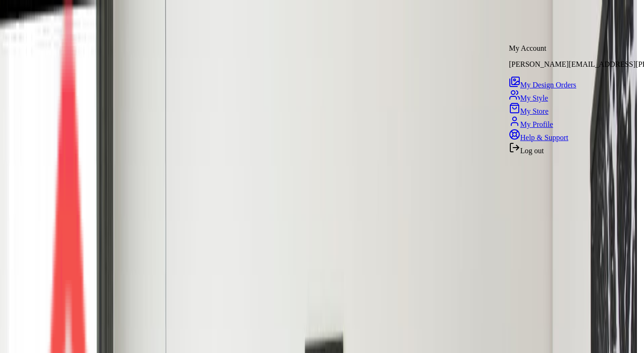 The height and width of the screenshot is (353, 644). Describe the element at coordinates (544, 138) in the screenshot. I see `span: Help & Support` at that location.